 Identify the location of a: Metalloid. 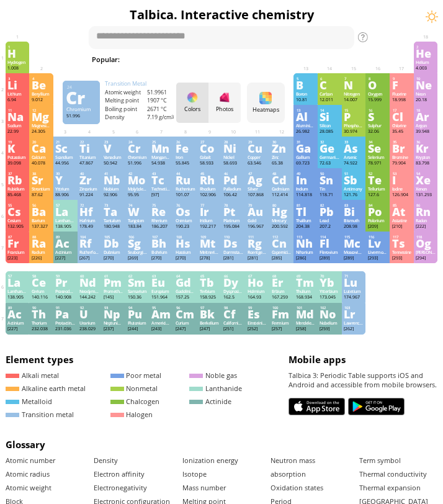
(29, 401).